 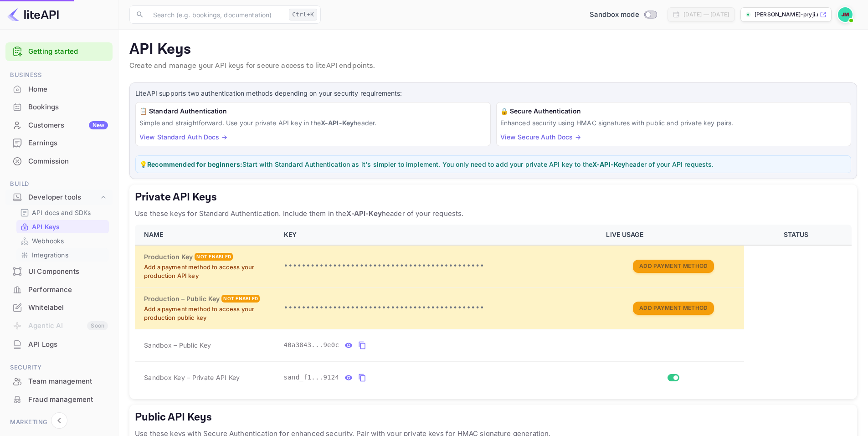 What do you see at coordinates (206, 234) in the screenshot?
I see `th: NAME` at bounding box center [206, 234].